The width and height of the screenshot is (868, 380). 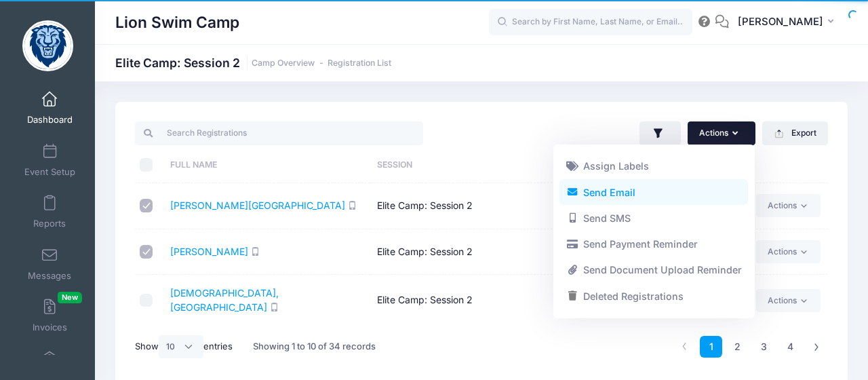 I want to click on h1: Elite Camp: Session 2, so click(x=253, y=63).